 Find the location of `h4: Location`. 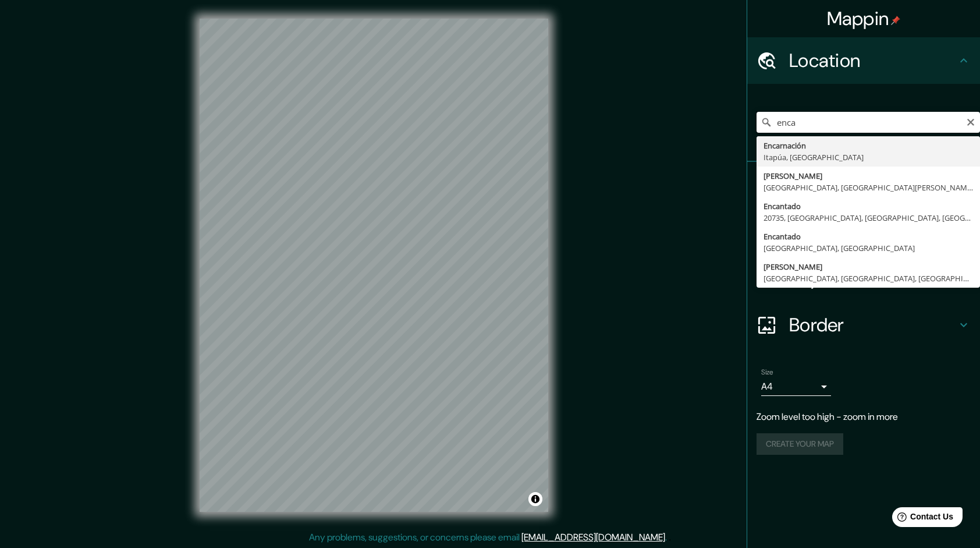

h4: Location is located at coordinates (873, 61).